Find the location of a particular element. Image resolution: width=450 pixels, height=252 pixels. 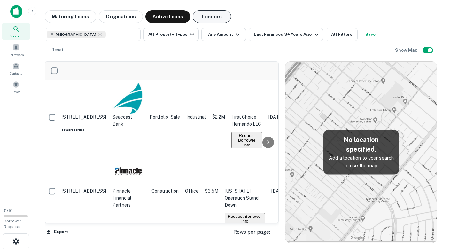

h6: Show Map is located at coordinates (407, 50).